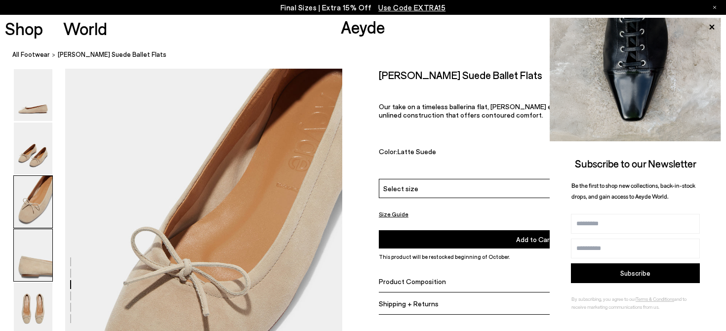 The height and width of the screenshot is (331, 726). I want to click on span: Shipping + Returns, so click(409, 303).